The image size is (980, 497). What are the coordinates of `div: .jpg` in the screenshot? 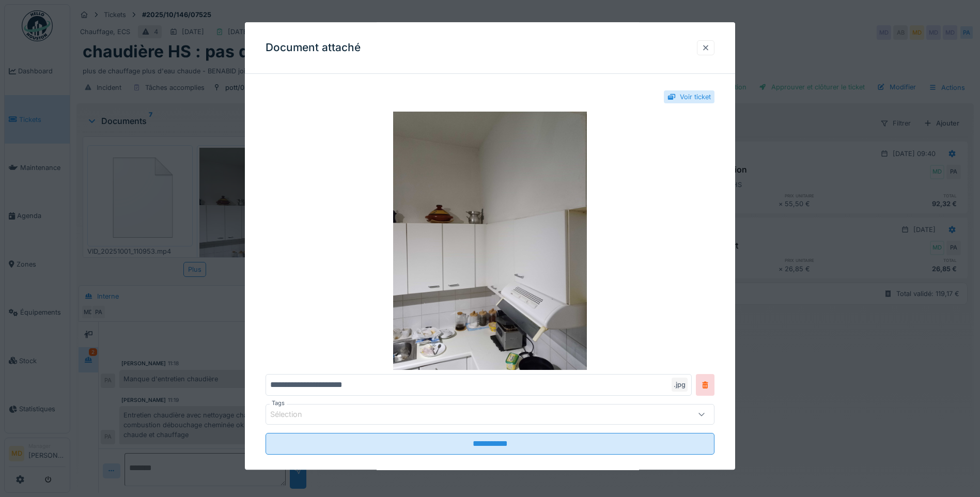 It's located at (680, 384).